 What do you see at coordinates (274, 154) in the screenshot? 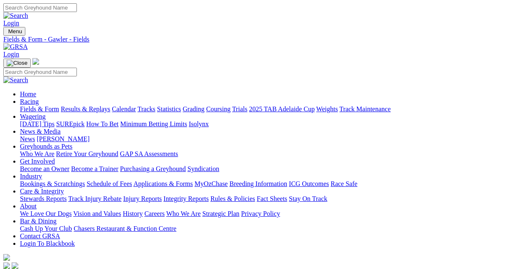
I see `div: Greyhounds as Pets` at bounding box center [274, 154].